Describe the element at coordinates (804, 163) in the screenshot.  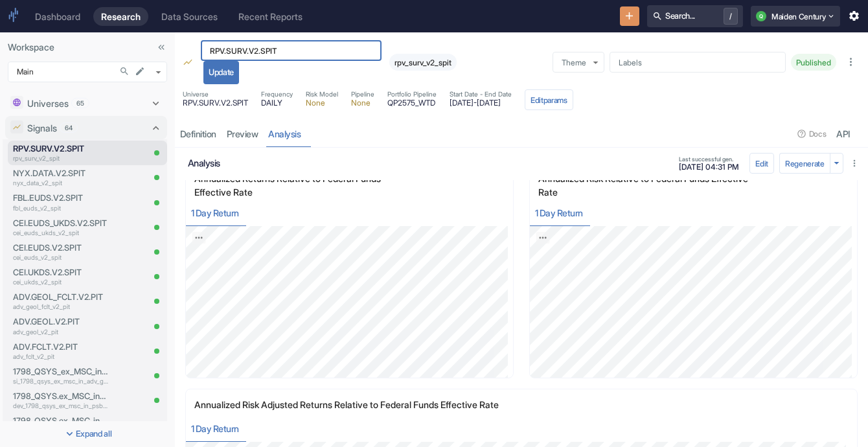
I see `button: Regenerate` at that location.